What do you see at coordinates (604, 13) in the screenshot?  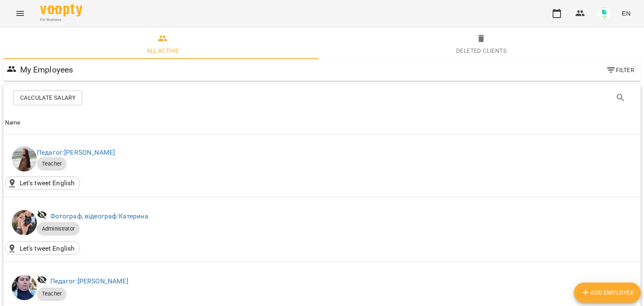 I see `img: bbf80086e43e73aae20379482598e1e8.jpg` at bounding box center [604, 13].